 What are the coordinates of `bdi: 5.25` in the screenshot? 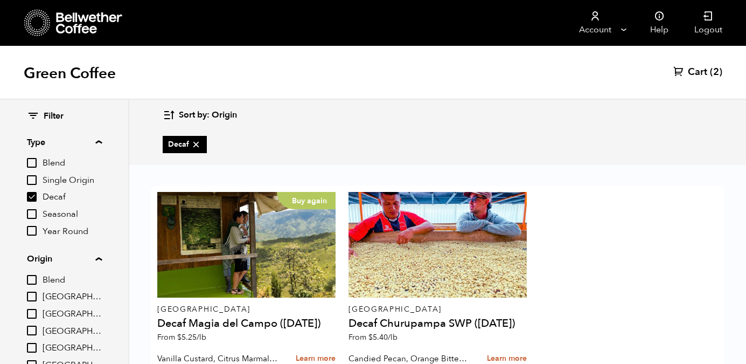 It's located at (192, 337).